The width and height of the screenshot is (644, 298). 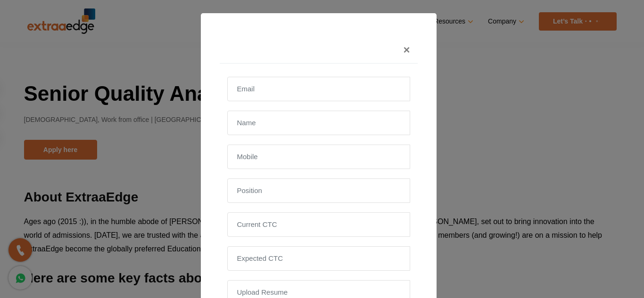 I want to click on button: Close, so click(x=407, y=50).